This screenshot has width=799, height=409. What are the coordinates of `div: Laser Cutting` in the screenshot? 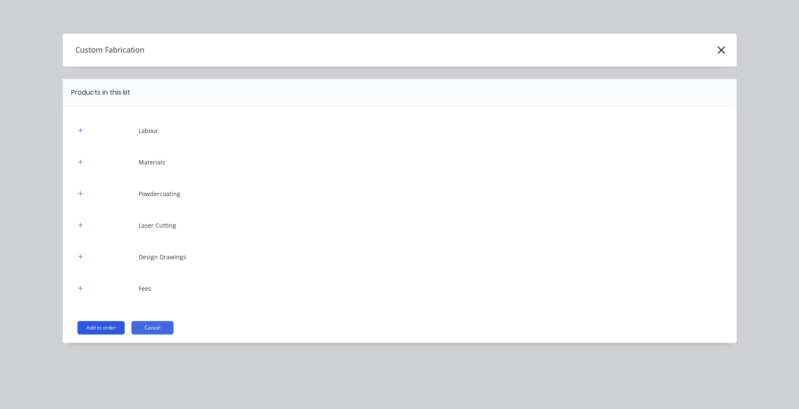 It's located at (157, 225).